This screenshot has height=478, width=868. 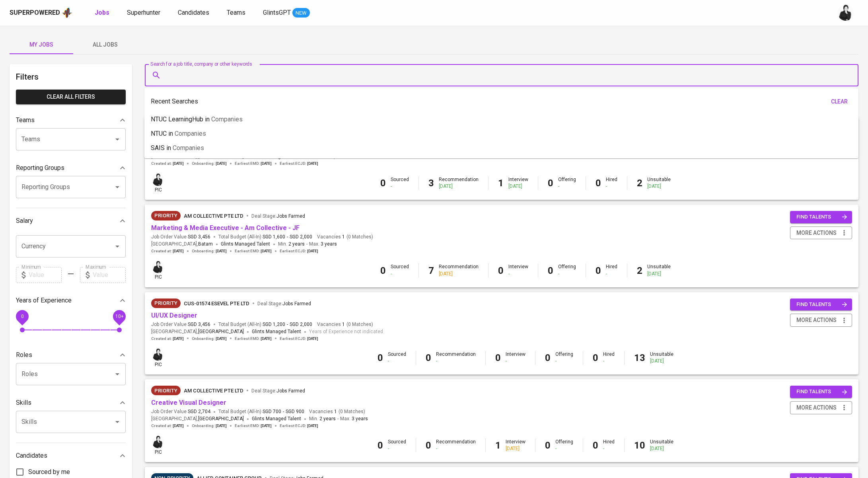 I want to click on span: Companies, so click(x=227, y=119).